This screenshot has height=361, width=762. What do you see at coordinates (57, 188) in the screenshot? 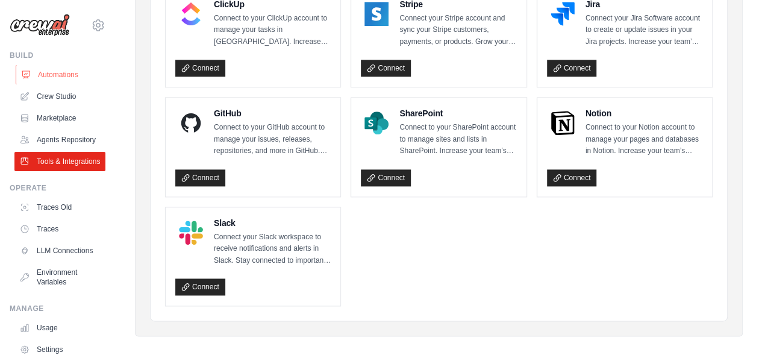
I see `div: Operate` at bounding box center [57, 188].